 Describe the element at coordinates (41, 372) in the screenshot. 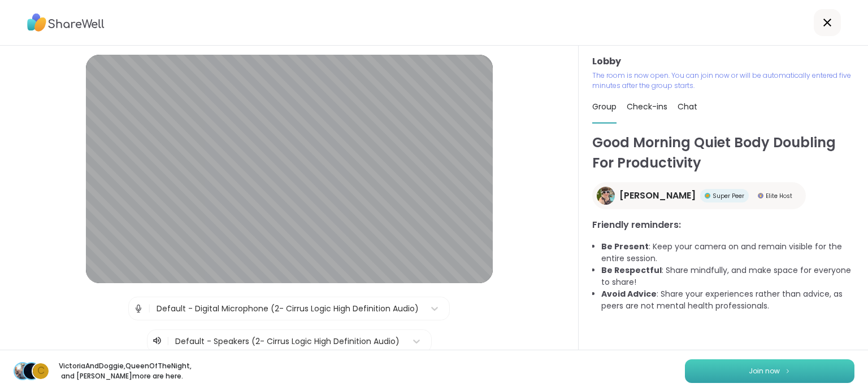

I see `span: C` at that location.